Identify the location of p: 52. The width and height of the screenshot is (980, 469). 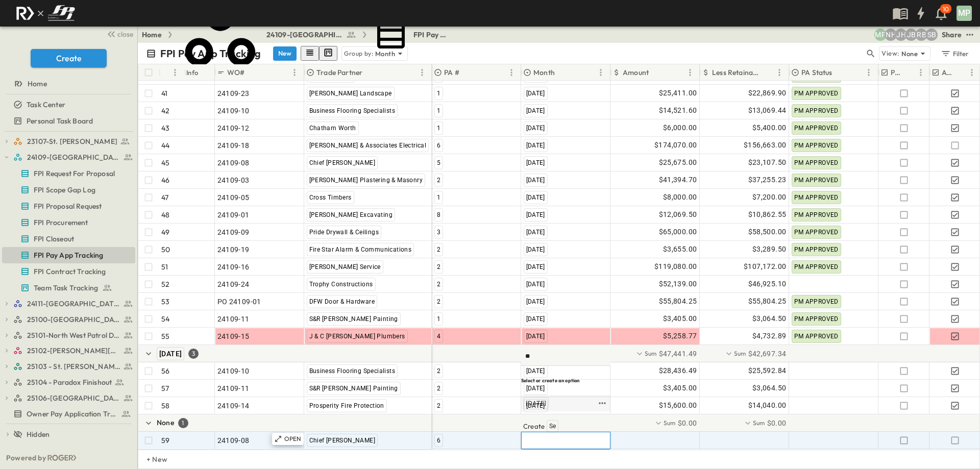
(166, 284).